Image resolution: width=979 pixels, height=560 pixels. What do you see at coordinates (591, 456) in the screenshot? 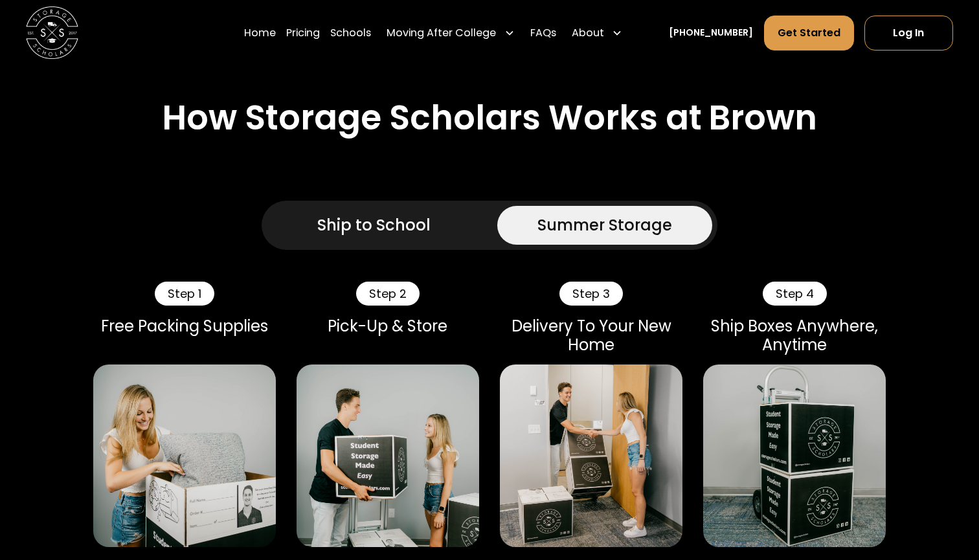
I see `img: Storage Scholars delivery.` at bounding box center [591, 456].